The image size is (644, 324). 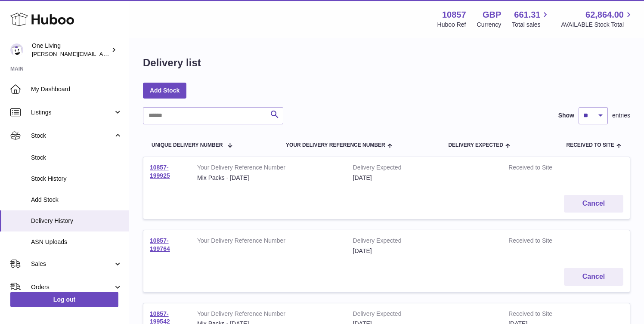 I want to click on span: Orders, so click(x=72, y=287).